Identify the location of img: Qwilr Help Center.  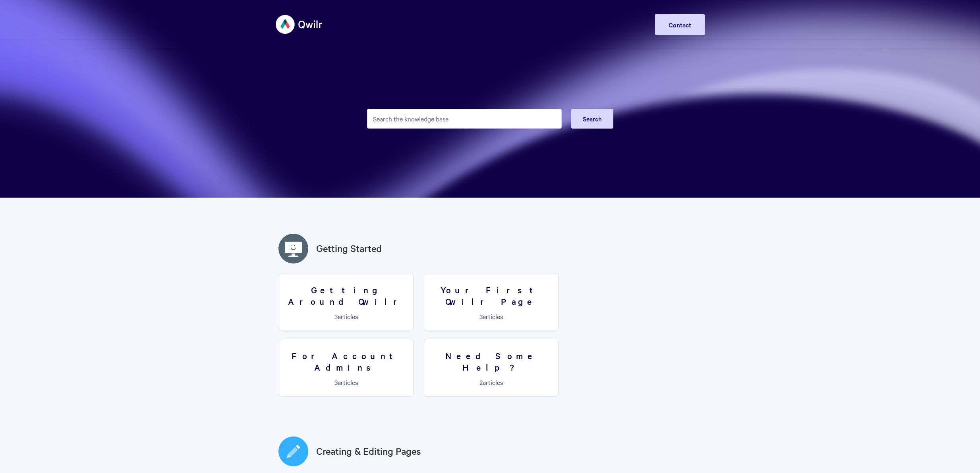
(299, 24).